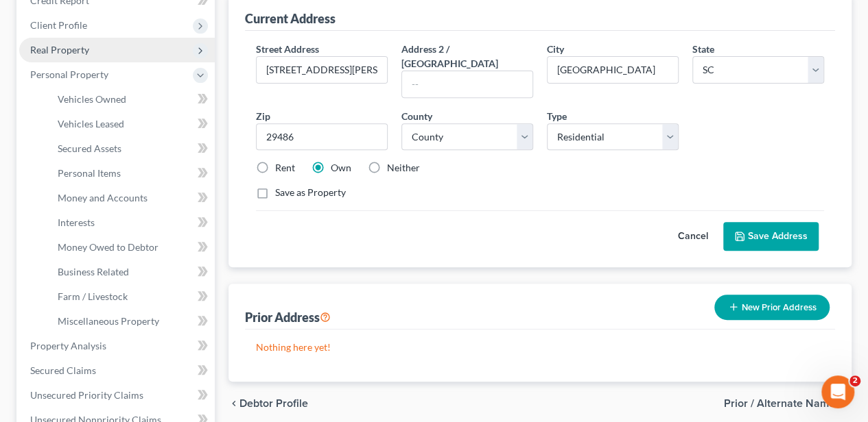 The height and width of the screenshot is (422, 868). Describe the element at coordinates (322, 70) in the screenshot. I see `input: Enter street address` at that location.